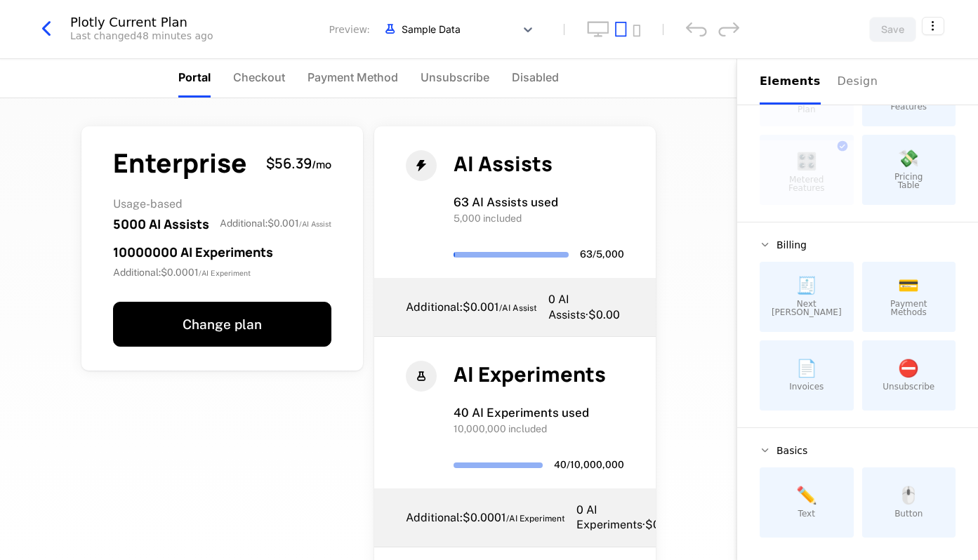 The width and height of the screenshot is (978, 560). Describe the element at coordinates (487, 218) in the screenshot. I see `span: 5,000 included` at that location.